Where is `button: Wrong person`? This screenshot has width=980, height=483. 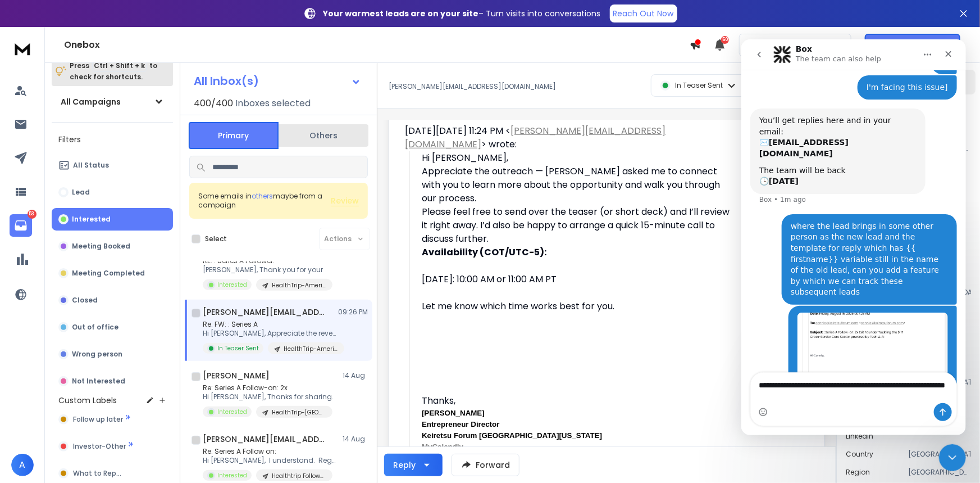 button: Wrong person is located at coordinates (112, 354).